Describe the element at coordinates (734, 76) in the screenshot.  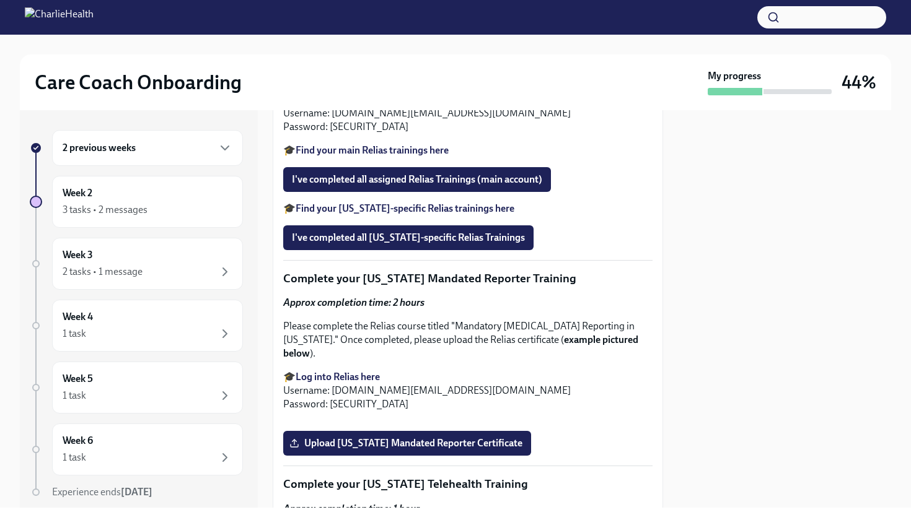
I see `strong: My progress` at that location.